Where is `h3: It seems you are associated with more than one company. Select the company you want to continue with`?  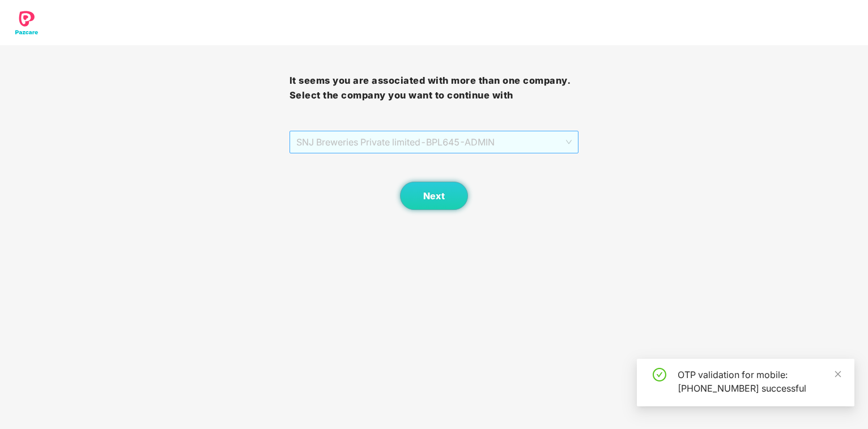
h3: It seems you are associated with more than one company. Select the company you want to continue with is located at coordinates (434, 88).